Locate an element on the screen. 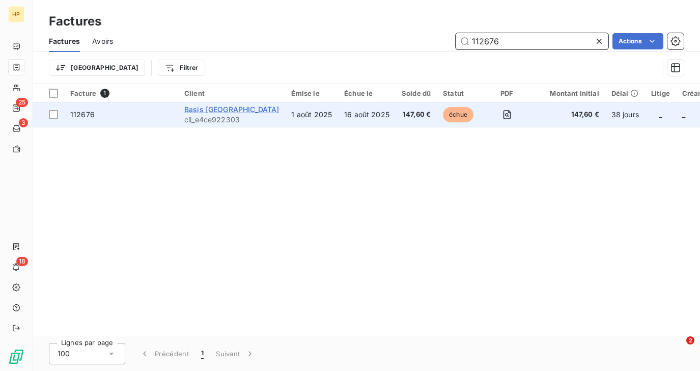  h3: Factures is located at coordinates (75, 21).